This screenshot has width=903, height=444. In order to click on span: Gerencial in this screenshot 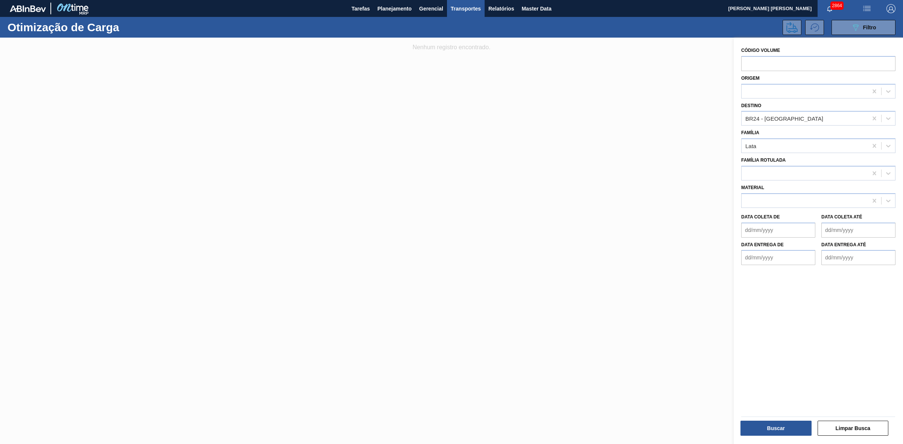, I will do `click(431, 9)`.